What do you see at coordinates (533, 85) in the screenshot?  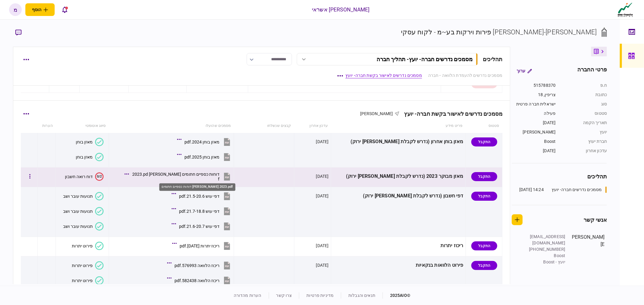 I see `div: 515788370` at bounding box center [533, 85].